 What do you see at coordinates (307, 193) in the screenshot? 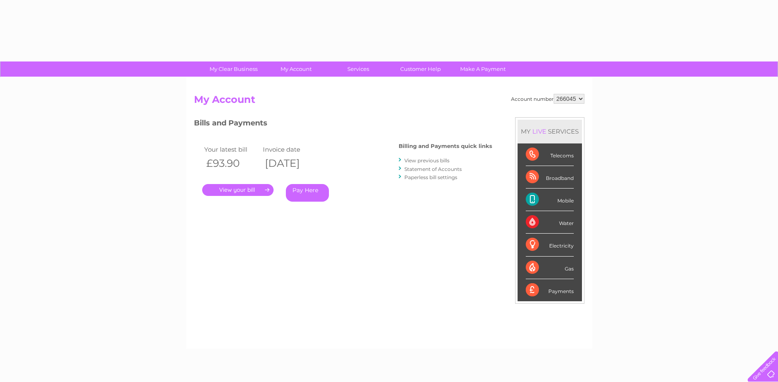
I see `a: Pay Here` at bounding box center [307, 193].